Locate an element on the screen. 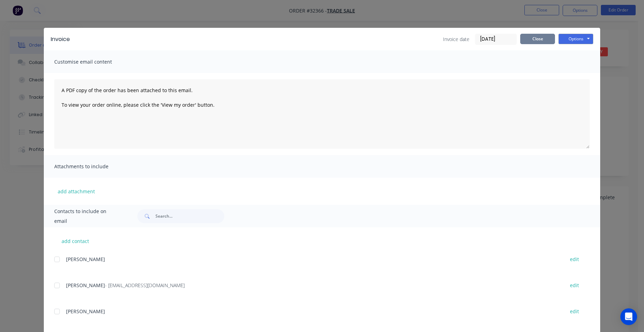 This screenshot has height=332, width=644. span: Contacts to include on email is located at coordinates (87, 216).